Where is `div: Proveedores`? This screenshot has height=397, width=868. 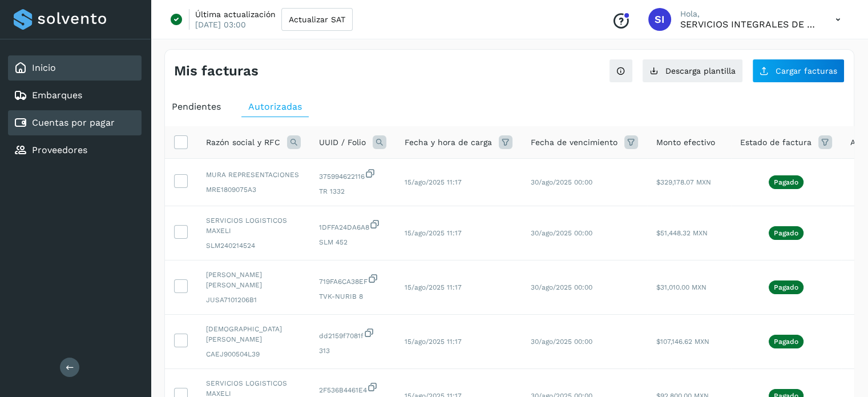 div: Proveedores is located at coordinates (75, 150).